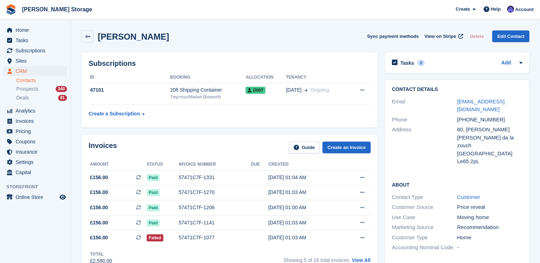 This screenshot has width=540, height=263. Describe the element at coordinates (259, 165) in the screenshot. I see `th: Due` at that location.